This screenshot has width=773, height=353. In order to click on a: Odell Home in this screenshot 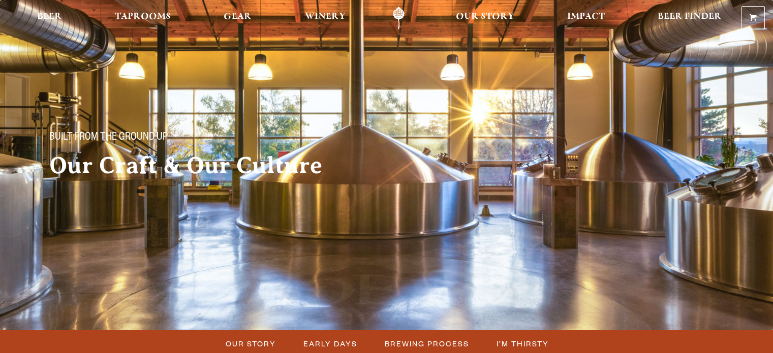, I will do `click(398, 18)`.